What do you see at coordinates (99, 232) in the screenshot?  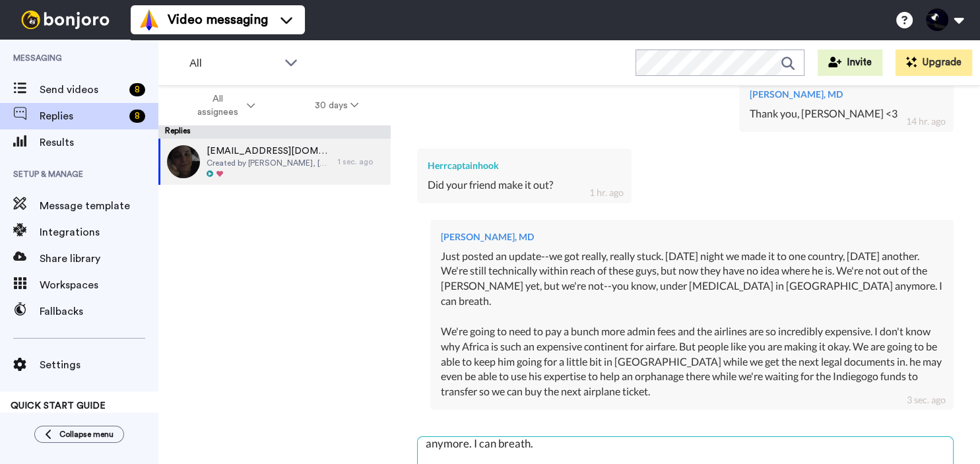 I see `span: Integrations` at bounding box center [99, 232].